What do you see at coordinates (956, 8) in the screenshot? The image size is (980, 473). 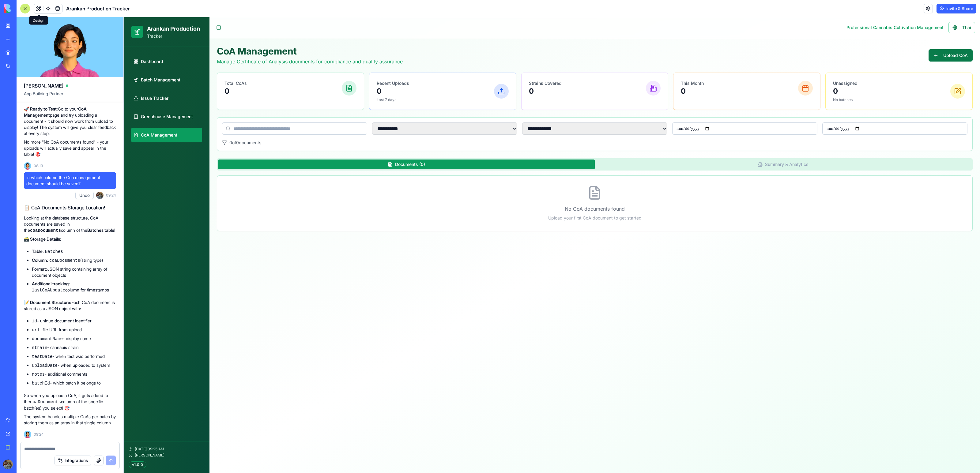 I see `button: Invite & Share` at bounding box center [956, 8].